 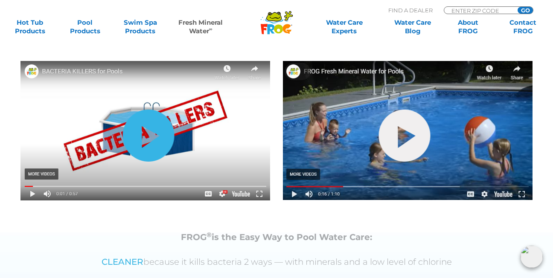 What do you see at coordinates (277, 262) in the screenshot?
I see `p: because it kills bacteria 2 ways — with minerals and a low level of chlorine` at bounding box center [277, 262].